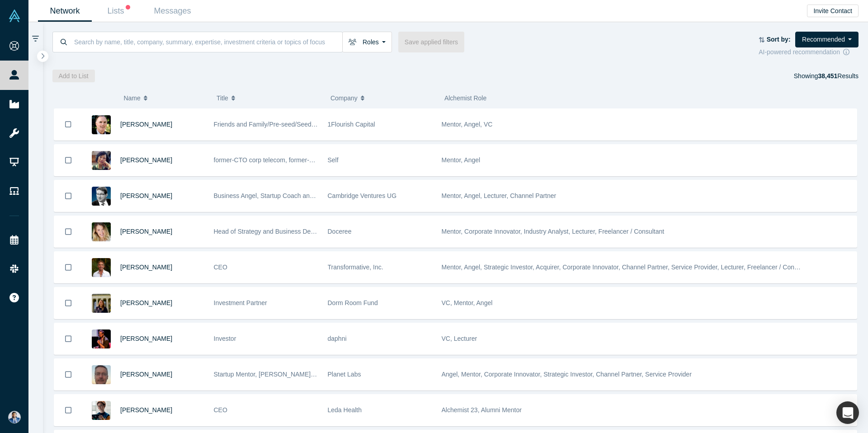 The height and width of the screenshot is (433, 868). I want to click on span: Dorm Room Fund, so click(353, 303).